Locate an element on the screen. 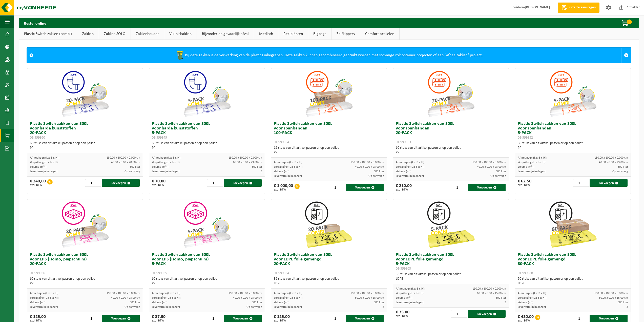 The height and width of the screenshot is (322, 644). a: Zelfkippers is located at coordinates (345, 34).